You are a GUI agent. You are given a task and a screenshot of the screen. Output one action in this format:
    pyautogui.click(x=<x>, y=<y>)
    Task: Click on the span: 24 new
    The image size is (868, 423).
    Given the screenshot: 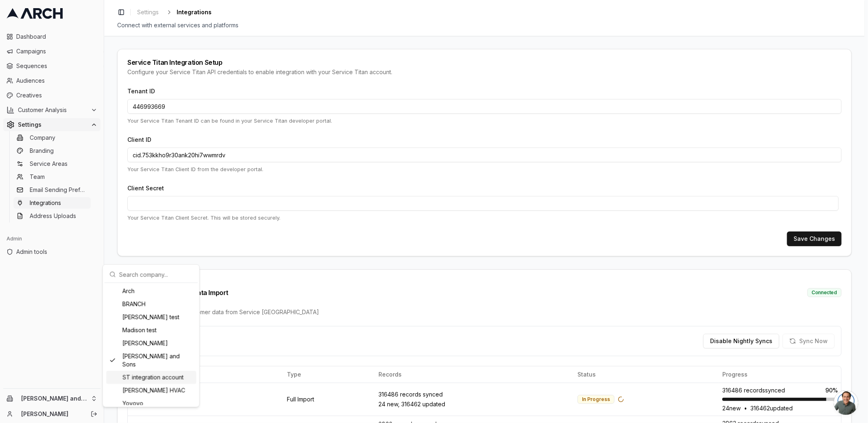 What is the action you would take?
    pyautogui.click(x=732, y=408)
    